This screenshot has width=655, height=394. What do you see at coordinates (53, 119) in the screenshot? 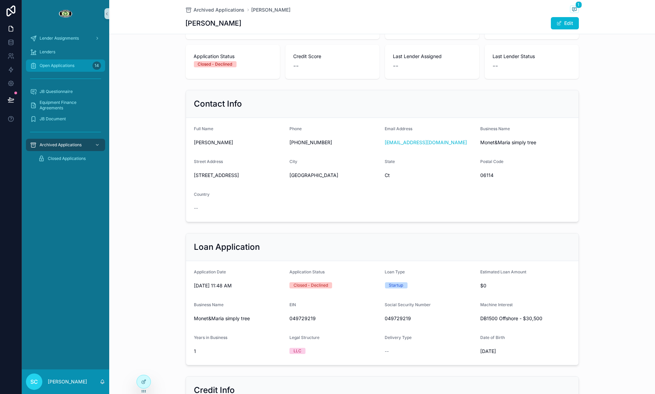
I see `span: JB Document` at bounding box center [53, 119].